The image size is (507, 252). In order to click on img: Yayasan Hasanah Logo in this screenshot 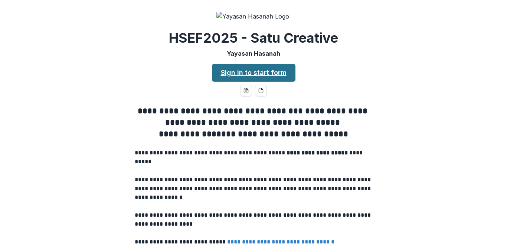, I will do `click(254, 16)`.